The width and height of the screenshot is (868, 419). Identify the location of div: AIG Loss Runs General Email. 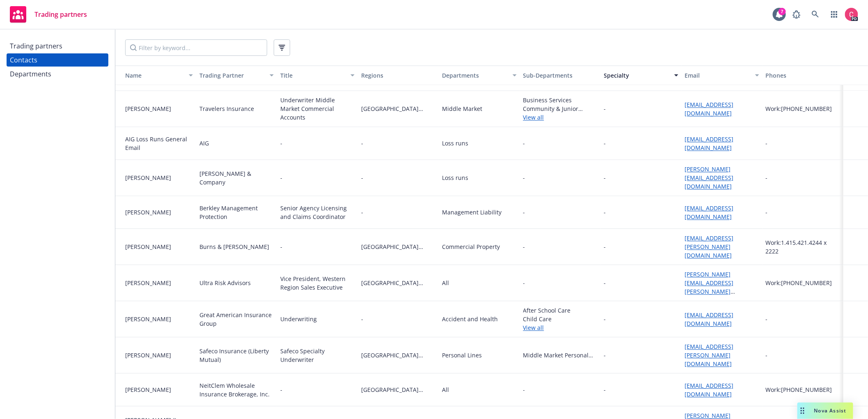
(158, 143).